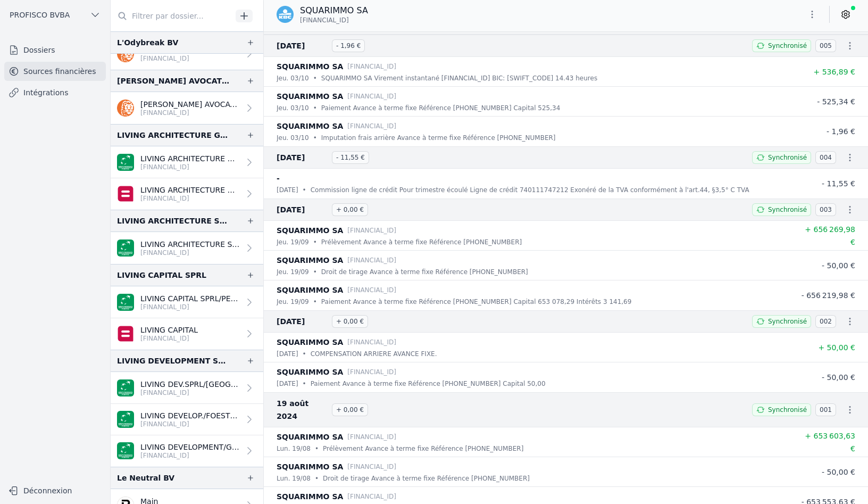 The image size is (868, 504). I want to click on div: L'Odybreak BV, so click(147, 43).